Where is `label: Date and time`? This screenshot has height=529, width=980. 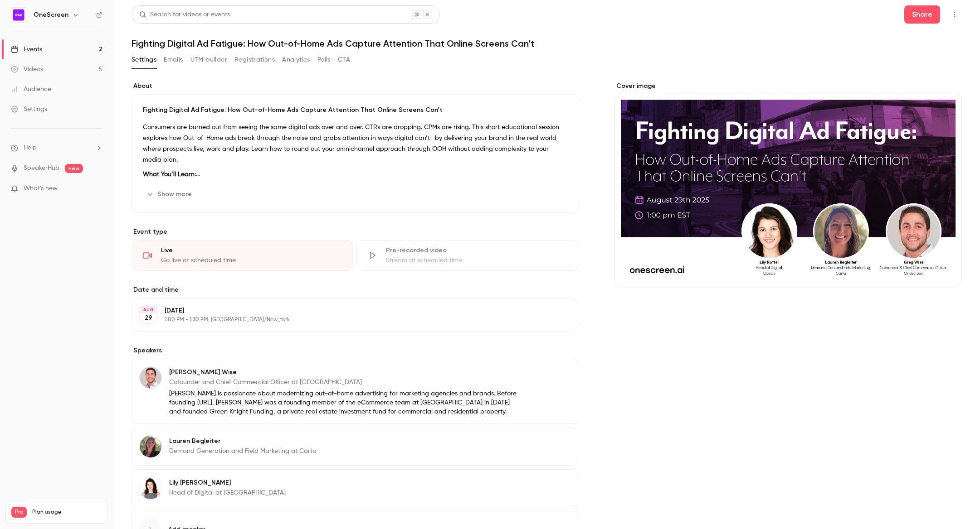 label: Date and time is located at coordinates (354, 290).